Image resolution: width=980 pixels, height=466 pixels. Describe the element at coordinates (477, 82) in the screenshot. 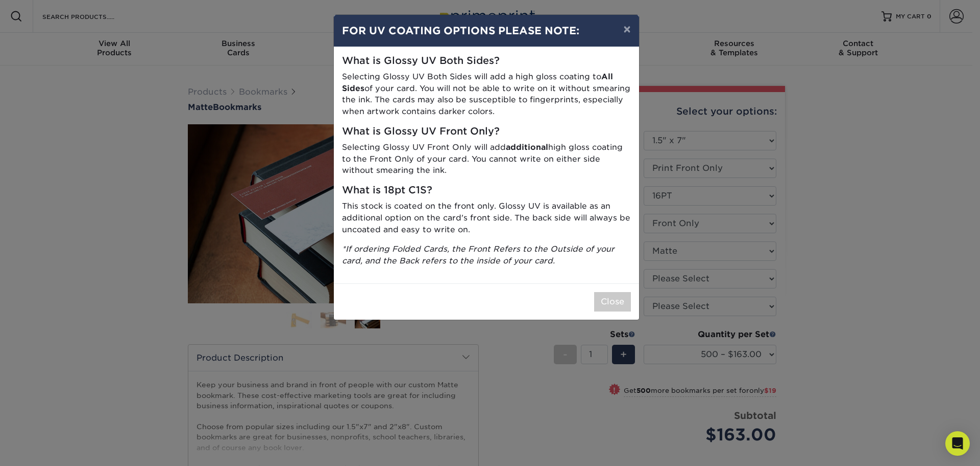

I see `strong: All Sides` at that location.